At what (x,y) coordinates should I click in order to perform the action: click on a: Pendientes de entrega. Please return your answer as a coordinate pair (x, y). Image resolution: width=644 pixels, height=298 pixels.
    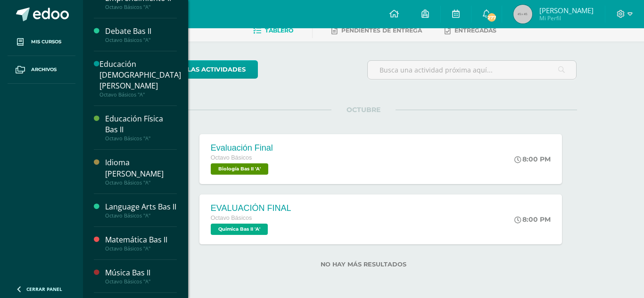
    Looking at the image, I should click on (377, 31).